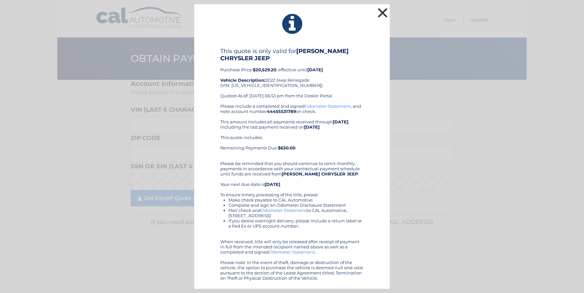 Image resolution: width=584 pixels, height=293 pixels. I want to click on strong: Vehicle Description:, so click(243, 80).